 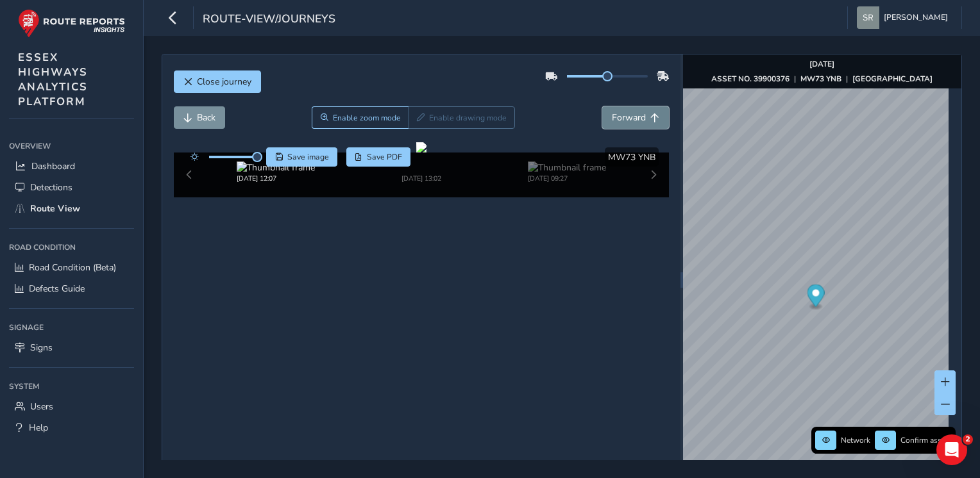 I want to click on strong: MW73 YNB, so click(x=822, y=79).